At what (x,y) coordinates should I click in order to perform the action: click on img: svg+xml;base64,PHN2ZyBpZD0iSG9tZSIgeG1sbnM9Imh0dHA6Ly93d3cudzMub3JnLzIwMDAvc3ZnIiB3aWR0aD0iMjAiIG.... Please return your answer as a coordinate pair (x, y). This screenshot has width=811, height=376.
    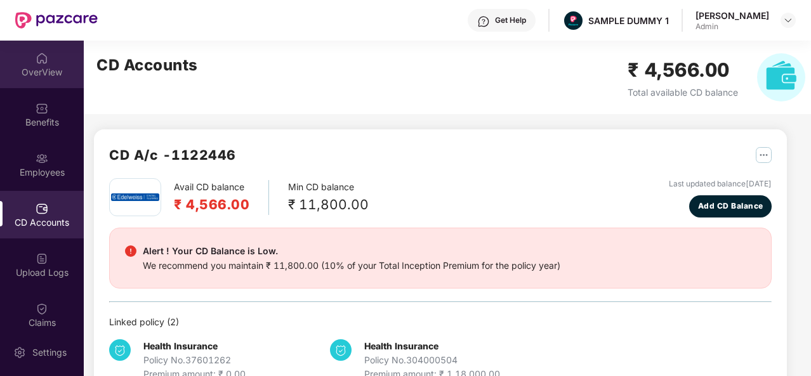
    Looking at the image, I should click on (42, 58).